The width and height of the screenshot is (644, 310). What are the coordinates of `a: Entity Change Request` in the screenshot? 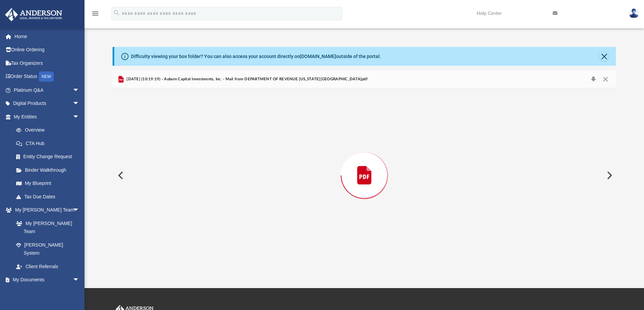 It's located at (49, 157).